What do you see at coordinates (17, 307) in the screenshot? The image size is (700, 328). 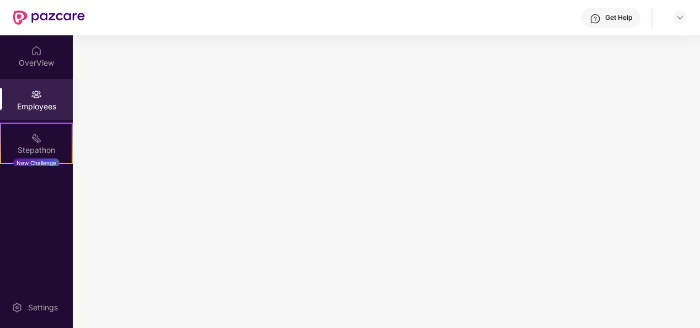 I see `img: svg+xml;base64,PHN2ZyBpZD0iU2V0dGluZy0yMHgyMCIgeG1sbnM9Imh0dHA6Ly93d3cudzMub3JnLzIwMDAvc3ZnIiB3aW...` at bounding box center [17, 307].